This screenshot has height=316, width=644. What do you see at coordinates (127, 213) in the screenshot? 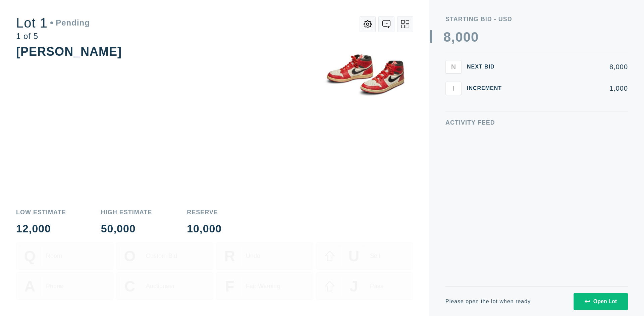
I see `div: High Estimate` at bounding box center [127, 213].